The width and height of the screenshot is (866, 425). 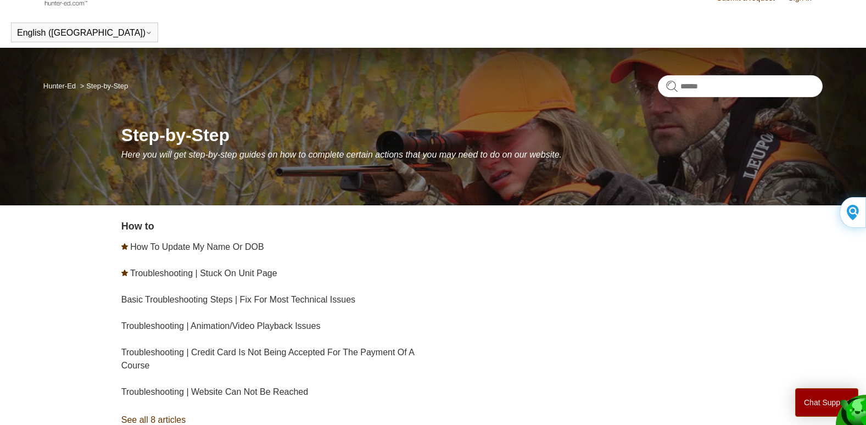 What do you see at coordinates (472, 155) in the screenshot?
I see `p: Here you will get step-by-step guides on how to complete certain actions that you may need to do ...` at bounding box center [472, 155].